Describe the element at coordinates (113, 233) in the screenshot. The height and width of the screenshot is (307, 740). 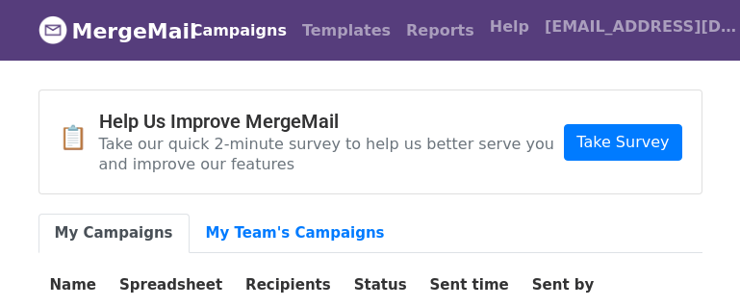
I see `a: My Campaigns` at that location.